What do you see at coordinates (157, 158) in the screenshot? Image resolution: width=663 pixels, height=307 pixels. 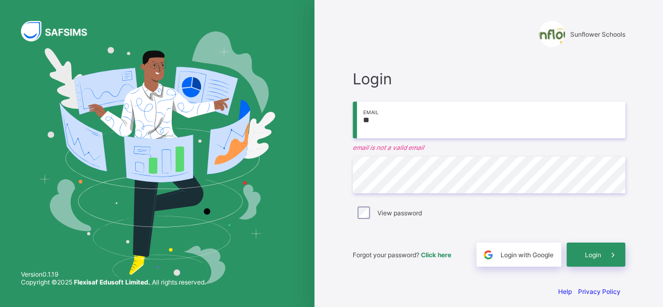 I see `img: Hero Image` at bounding box center [157, 158].